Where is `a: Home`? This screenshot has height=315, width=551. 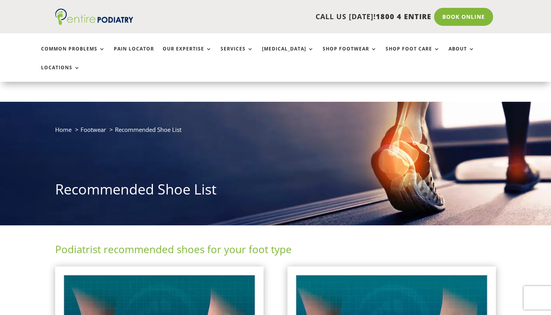
a: Home is located at coordinates (63, 129).